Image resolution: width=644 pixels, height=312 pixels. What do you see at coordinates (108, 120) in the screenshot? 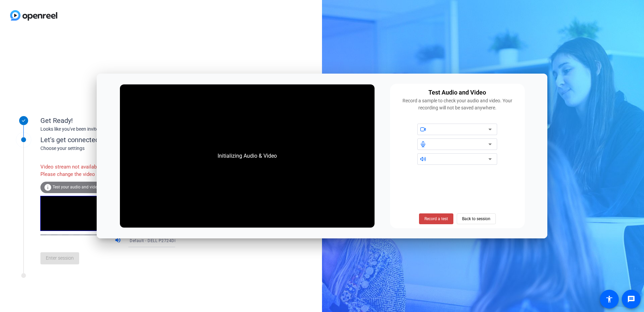
I see `div: Get Ready!` at bounding box center [108, 120].